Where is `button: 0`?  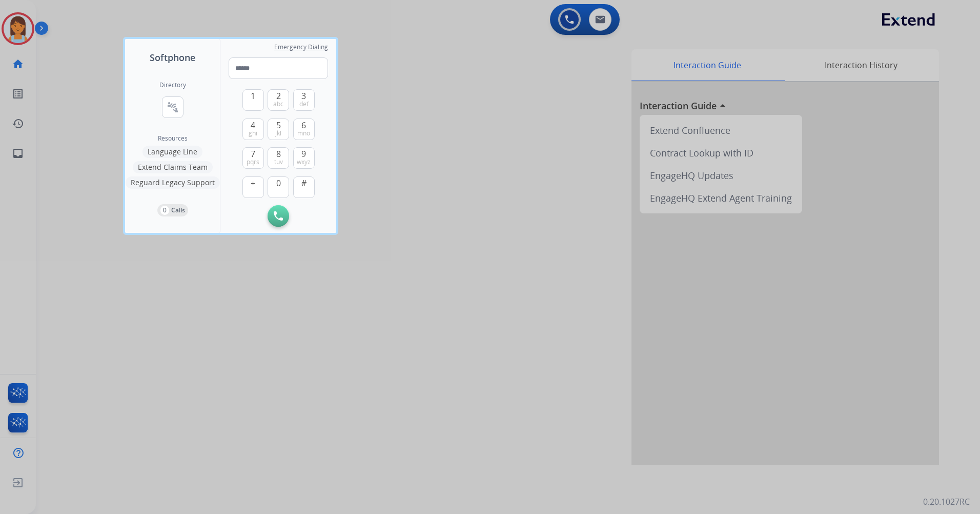
button: 0 is located at coordinates (278, 187).